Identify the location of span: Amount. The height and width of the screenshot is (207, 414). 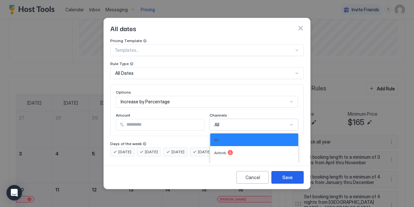
(123, 115).